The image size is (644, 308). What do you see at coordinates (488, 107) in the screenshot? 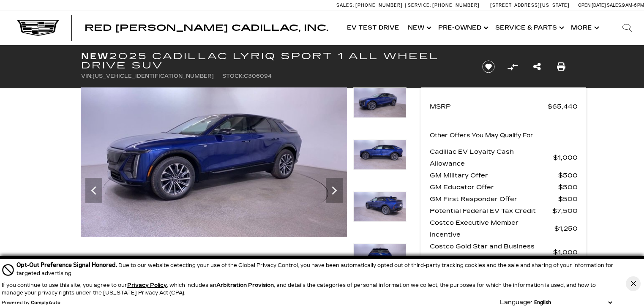
I see `span: MSRP` at bounding box center [488, 107].